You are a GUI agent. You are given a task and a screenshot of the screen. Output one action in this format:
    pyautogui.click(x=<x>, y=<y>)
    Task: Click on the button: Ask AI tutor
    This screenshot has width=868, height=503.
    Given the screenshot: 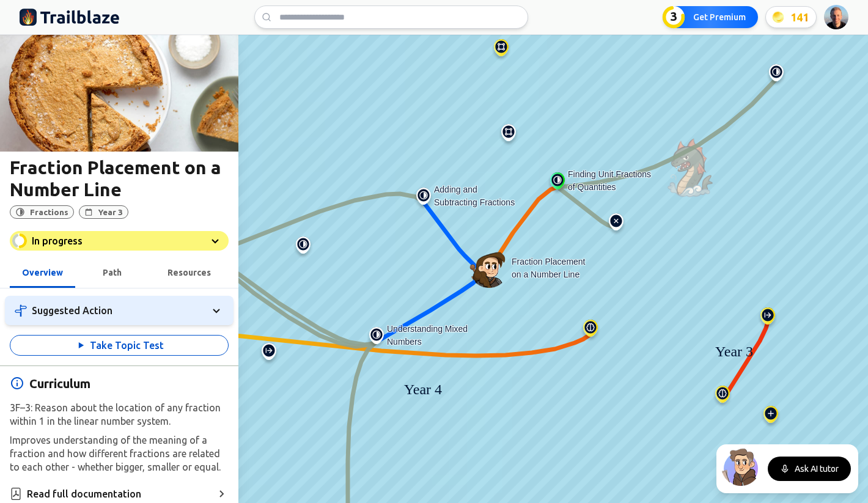 What is the action you would take?
    pyautogui.click(x=810, y=469)
    